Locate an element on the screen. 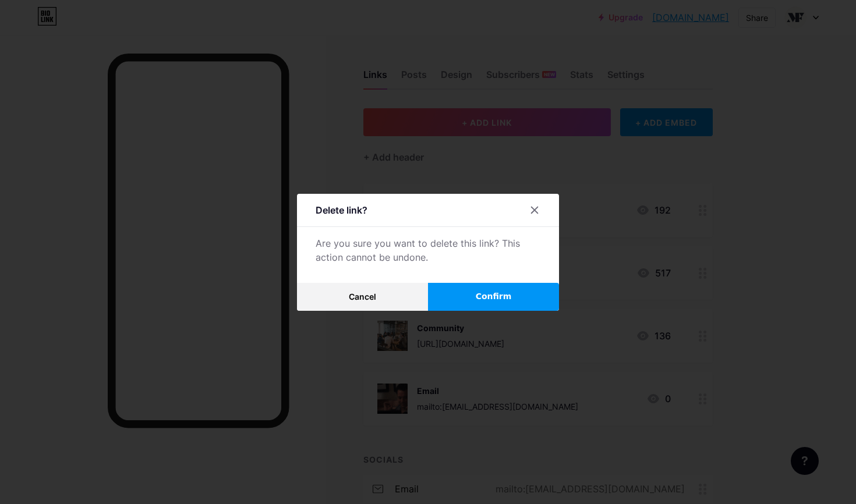  button: Cancel is located at coordinates (362, 296).